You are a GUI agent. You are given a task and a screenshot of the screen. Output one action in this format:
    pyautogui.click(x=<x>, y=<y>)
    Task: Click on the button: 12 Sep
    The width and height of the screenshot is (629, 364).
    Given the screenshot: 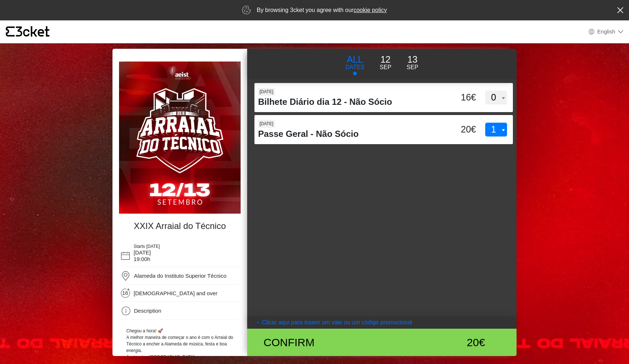 What is the action you would take?
    pyautogui.click(x=385, y=62)
    